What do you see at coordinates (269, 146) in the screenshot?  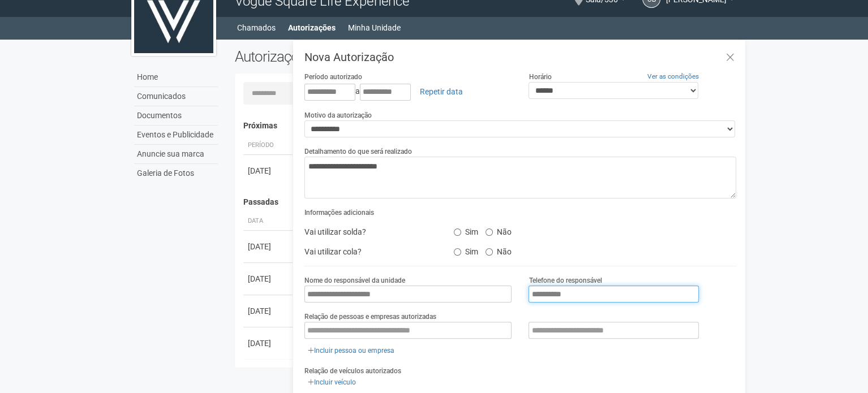 I see `th: Período` at bounding box center [269, 146].